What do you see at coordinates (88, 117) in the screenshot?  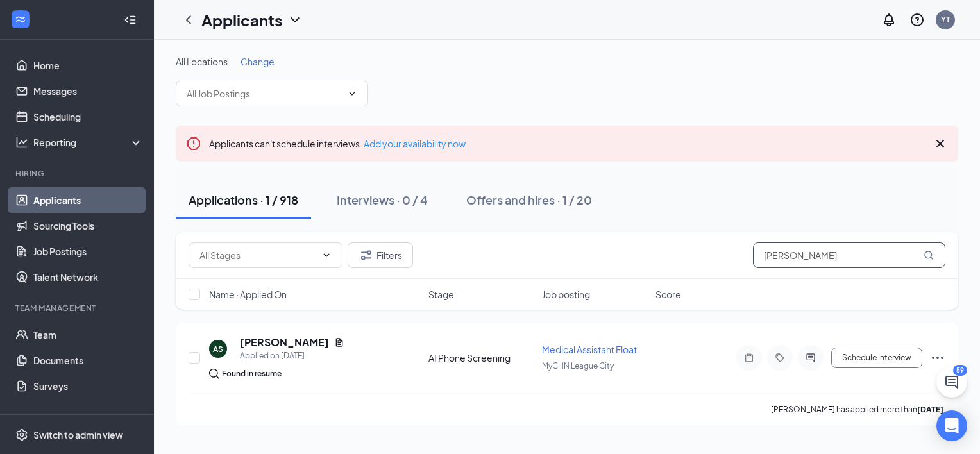 I see `a: Scheduling` at bounding box center [88, 117].